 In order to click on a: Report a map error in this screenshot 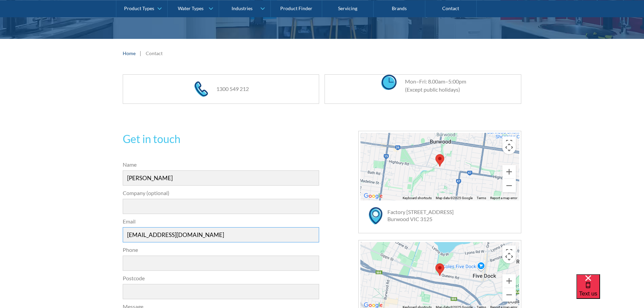, I will do `click(504, 197)`.